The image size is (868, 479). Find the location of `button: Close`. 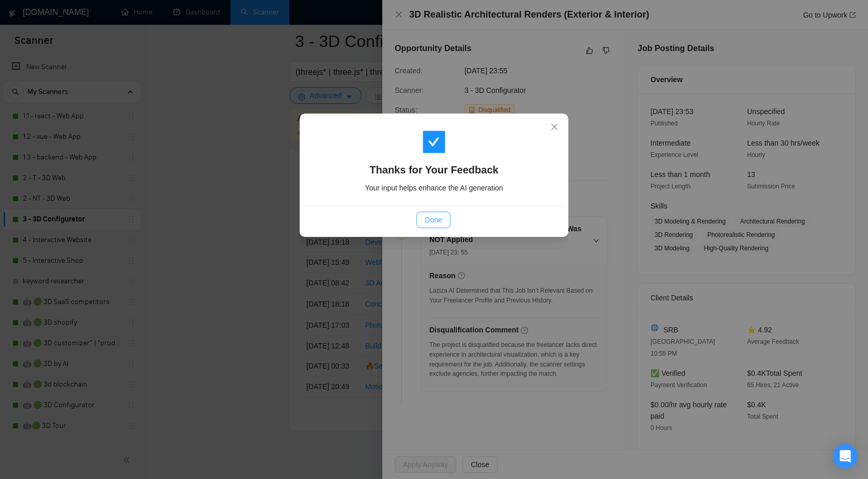

button: Close is located at coordinates (554, 128).